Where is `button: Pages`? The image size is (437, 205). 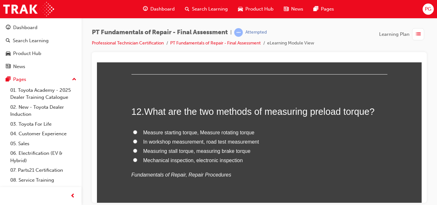
button: Pages is located at coordinates (41, 79).